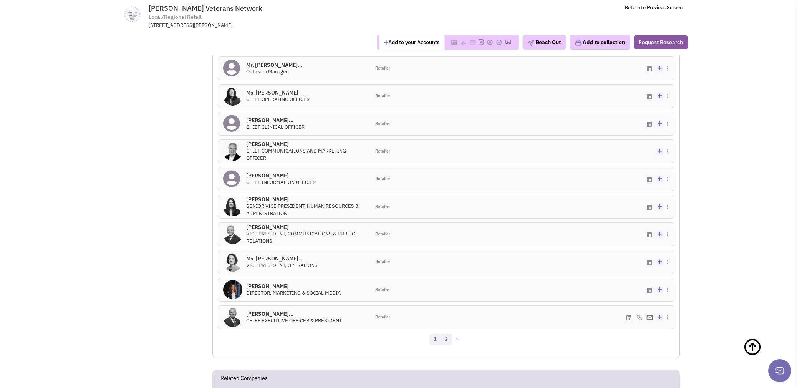 Image resolution: width=797 pixels, height=388 pixels. I want to click on a: 1, so click(435, 340).